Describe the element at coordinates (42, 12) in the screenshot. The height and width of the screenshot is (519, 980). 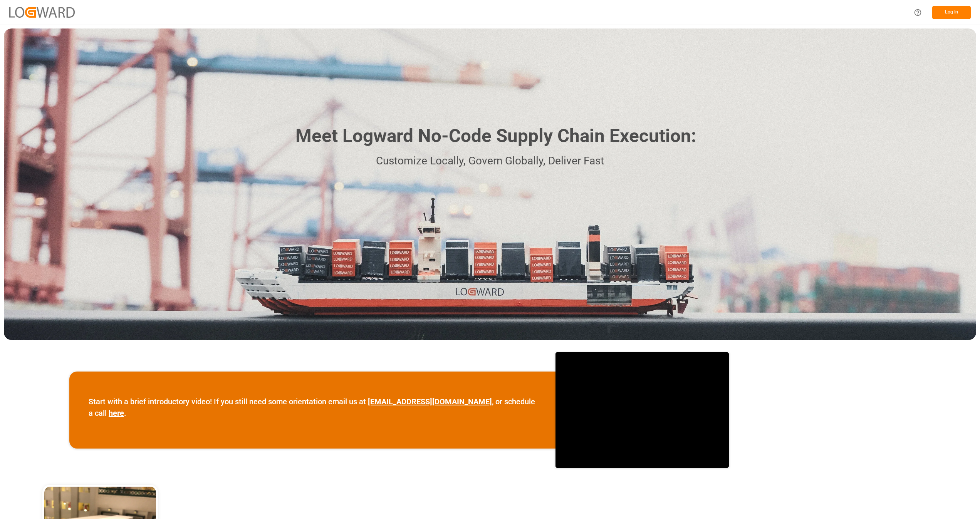
I see `img: Logward_new_orange.png` at that location.